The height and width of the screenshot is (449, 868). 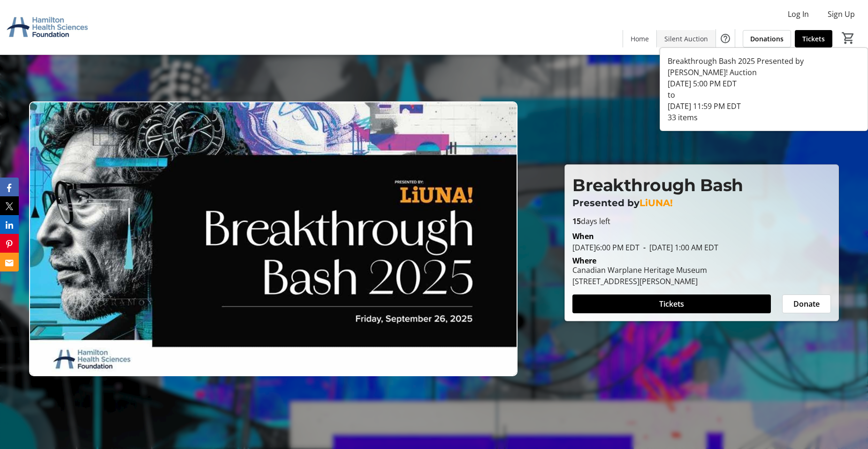 What do you see at coordinates (672, 304) in the screenshot?
I see `button: Tickets` at bounding box center [672, 304].